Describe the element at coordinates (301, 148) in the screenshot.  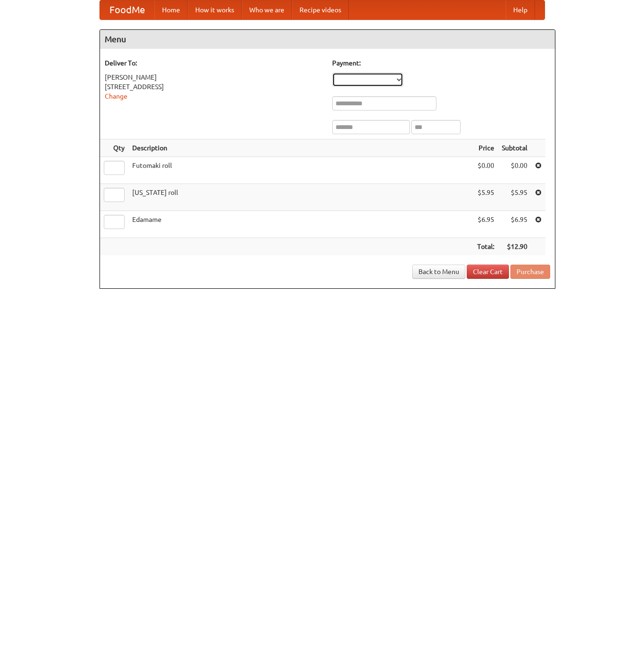
I see `th: Description` at that location.